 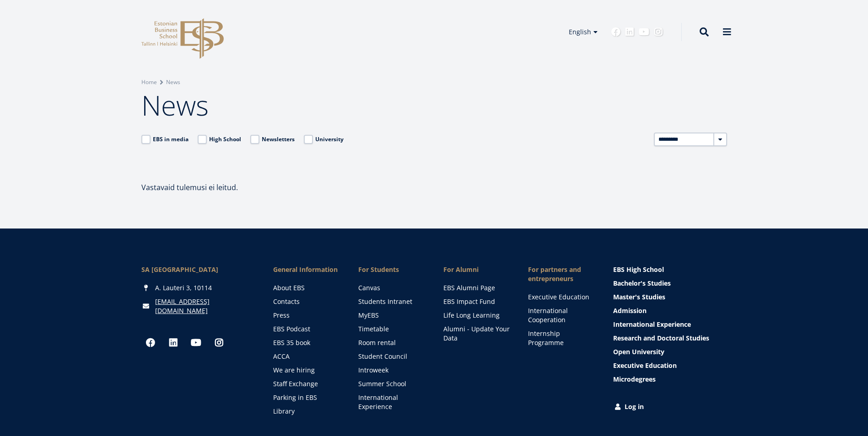 I want to click on label: EBS in media, so click(x=165, y=140).